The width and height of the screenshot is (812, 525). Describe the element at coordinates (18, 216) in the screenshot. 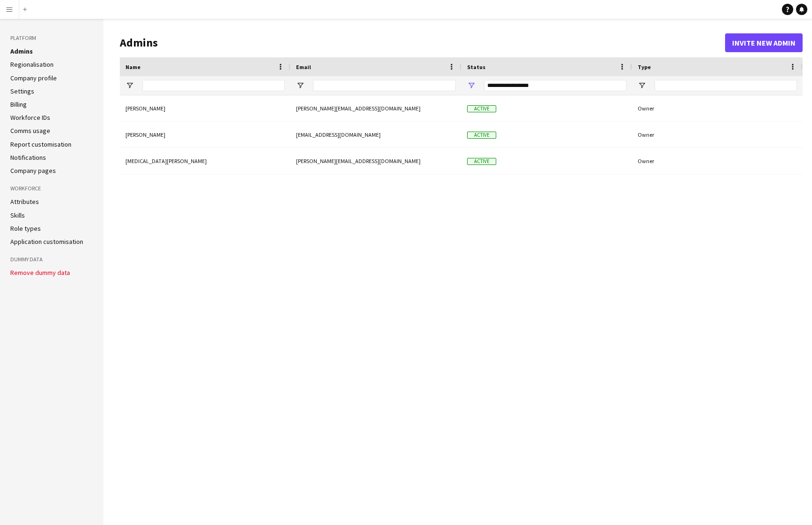

I see `a: Skills` at that location.